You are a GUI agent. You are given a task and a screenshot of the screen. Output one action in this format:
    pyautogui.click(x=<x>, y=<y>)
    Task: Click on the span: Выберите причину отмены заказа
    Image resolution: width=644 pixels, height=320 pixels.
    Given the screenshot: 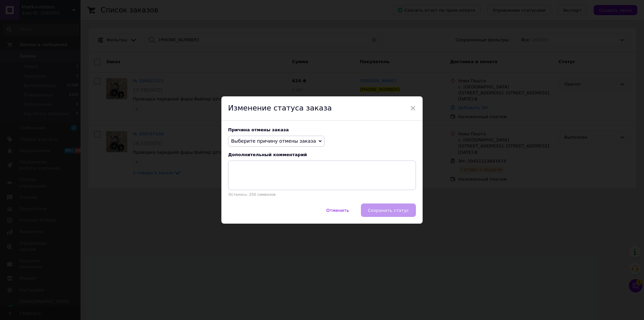 What is the action you would take?
    pyautogui.click(x=274, y=141)
    